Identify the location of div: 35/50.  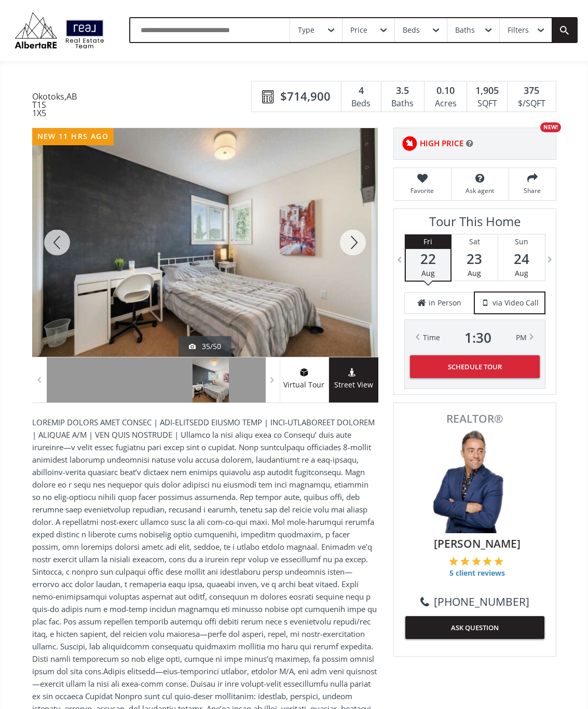
(205, 347).